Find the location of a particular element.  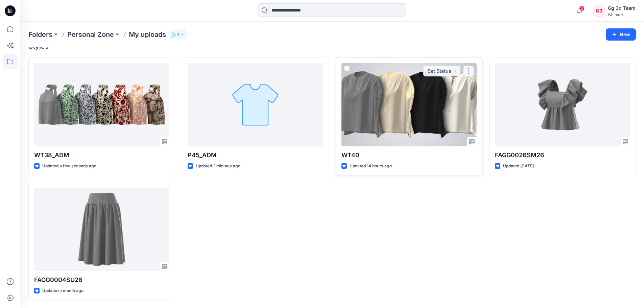

p: FAGG0026SM26 is located at coordinates (563, 155).